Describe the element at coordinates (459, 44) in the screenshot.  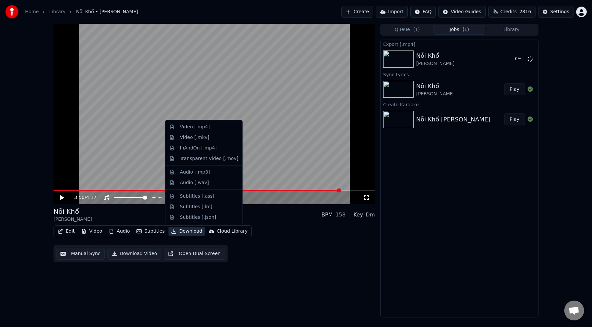
I see `div: Export [.mp4]` at that location.